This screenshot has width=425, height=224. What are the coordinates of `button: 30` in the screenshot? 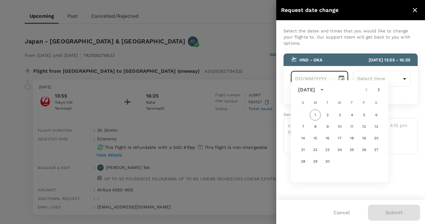 It's located at (328, 161).